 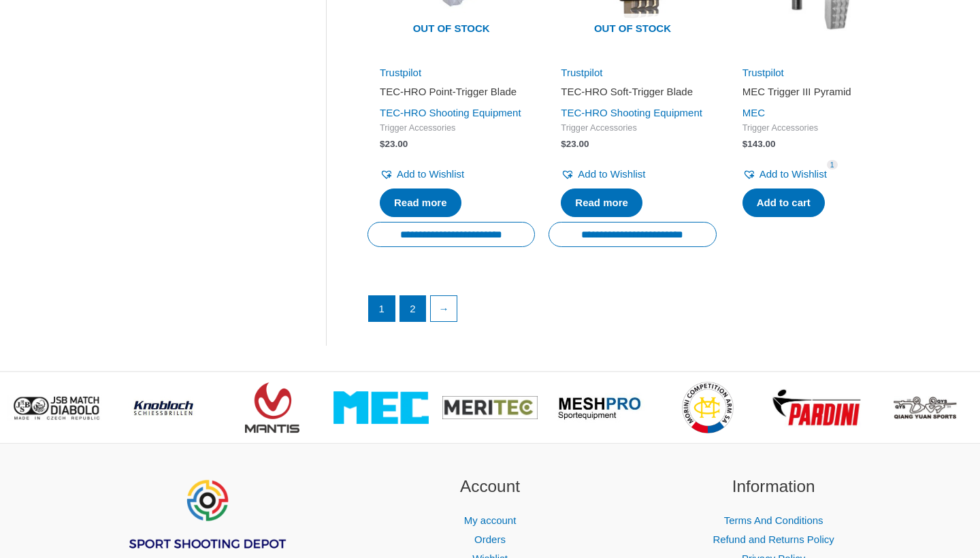 What do you see at coordinates (413, 309) in the screenshot?
I see `a: Page 2` at bounding box center [413, 309].